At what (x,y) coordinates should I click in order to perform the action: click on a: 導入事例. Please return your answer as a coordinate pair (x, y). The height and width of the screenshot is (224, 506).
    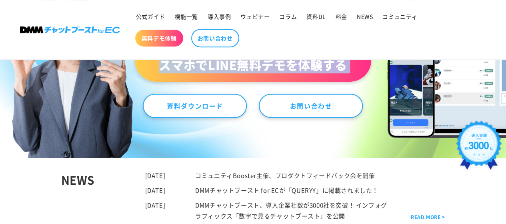
    Looking at the image, I should click on (219, 16).